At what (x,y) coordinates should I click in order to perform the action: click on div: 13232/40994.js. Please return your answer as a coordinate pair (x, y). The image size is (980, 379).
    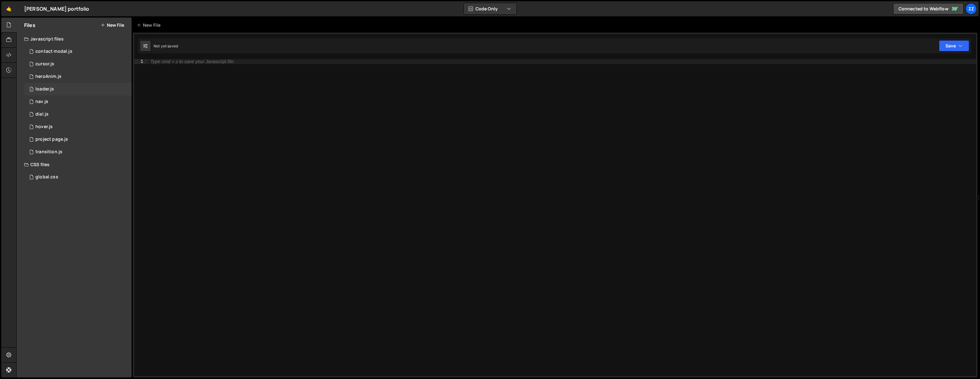
    Looking at the image, I should click on (78, 51).